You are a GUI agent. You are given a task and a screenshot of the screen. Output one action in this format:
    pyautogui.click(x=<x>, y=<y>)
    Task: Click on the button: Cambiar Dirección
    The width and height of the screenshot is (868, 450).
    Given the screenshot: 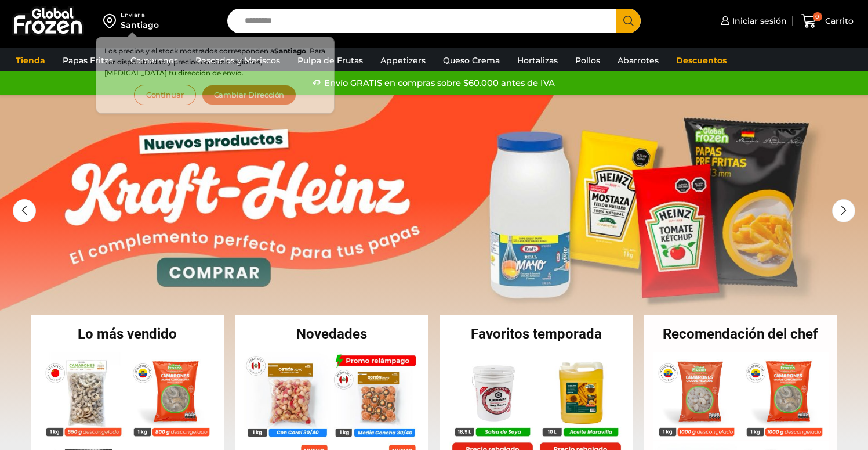 What is the action you would take?
    pyautogui.click(x=249, y=94)
    